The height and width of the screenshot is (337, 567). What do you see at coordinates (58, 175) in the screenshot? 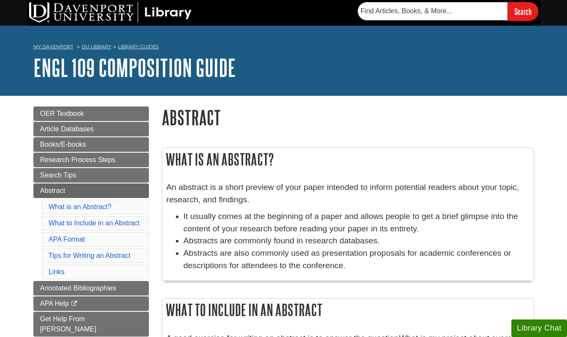
I see `span: Search Tips` at bounding box center [58, 175].